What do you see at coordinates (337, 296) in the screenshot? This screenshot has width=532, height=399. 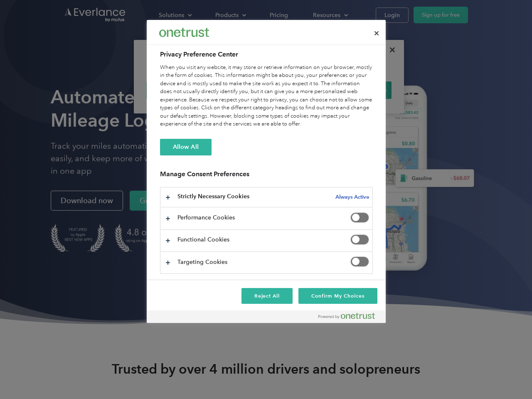 I see `button: Confirm My Choices` at bounding box center [337, 296].